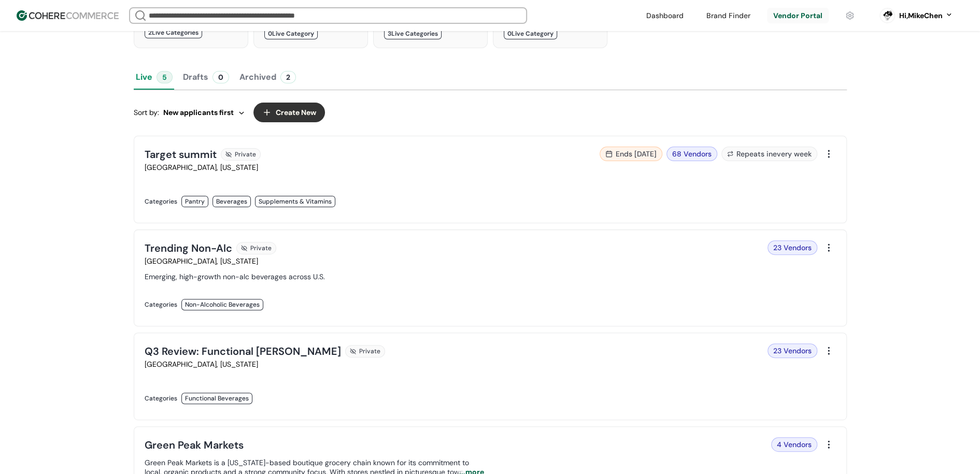 This screenshot has width=980, height=474. What do you see at coordinates (67, 15) in the screenshot?
I see `img: Cohere Logo` at bounding box center [67, 15].